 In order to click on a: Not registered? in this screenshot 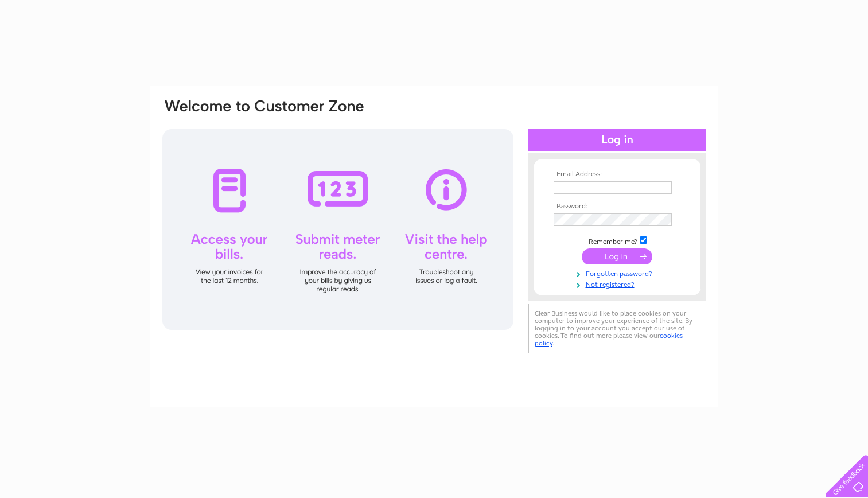, I will do `click(618, 284)`.